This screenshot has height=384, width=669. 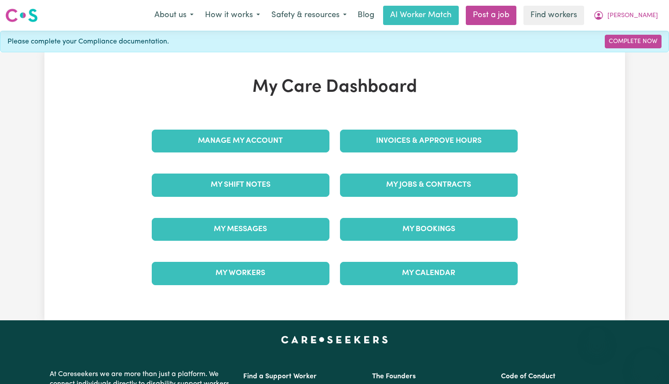 I want to click on a: Complete Now, so click(x=633, y=41).